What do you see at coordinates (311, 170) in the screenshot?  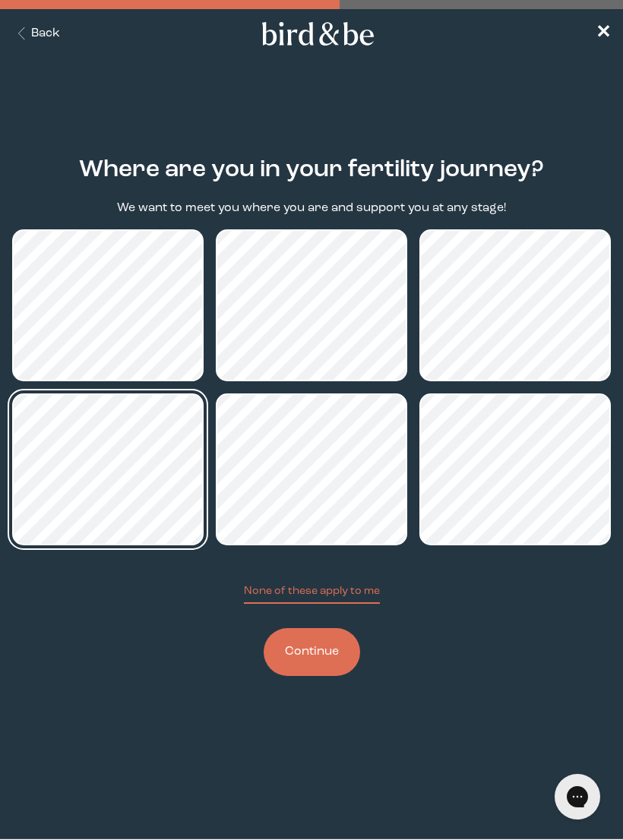 I see `h2: Where are you in your fertility journey?` at bounding box center [311, 170].